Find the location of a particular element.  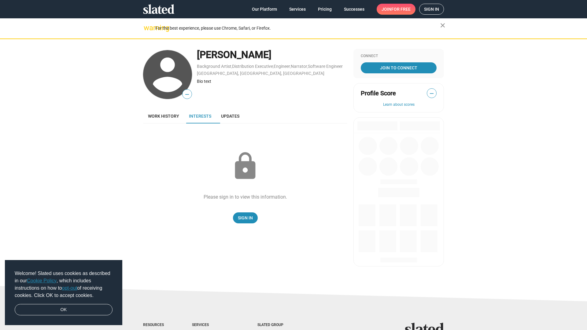

mat-icon: warning is located at coordinates (147, 28).